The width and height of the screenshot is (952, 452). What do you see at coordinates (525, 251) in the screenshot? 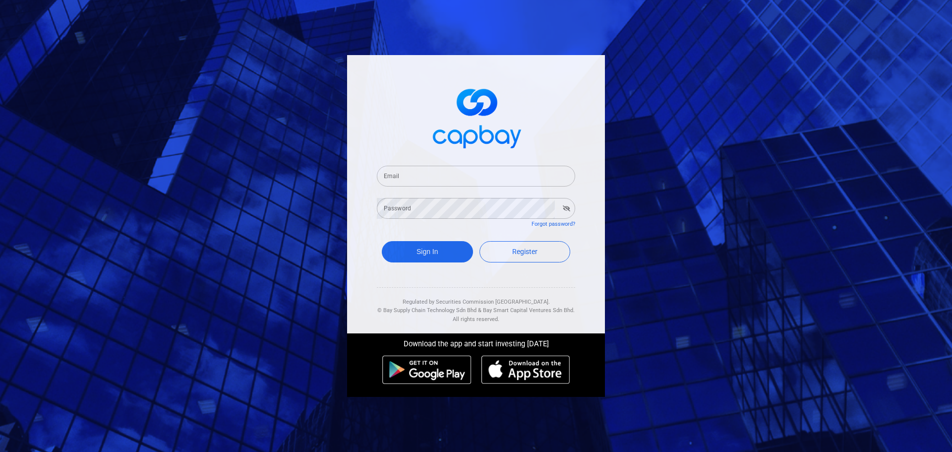
I see `a: Register` at bounding box center [525, 251].